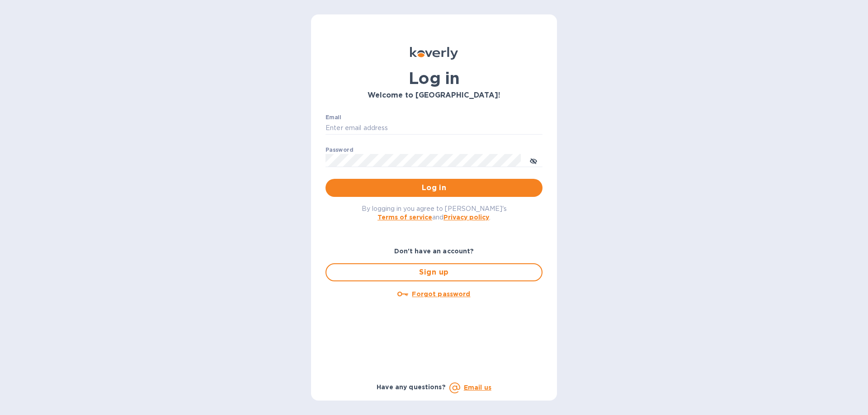 The height and width of the screenshot is (415, 868). Describe the element at coordinates (404, 217) in the screenshot. I see `b: Terms of service` at that location.